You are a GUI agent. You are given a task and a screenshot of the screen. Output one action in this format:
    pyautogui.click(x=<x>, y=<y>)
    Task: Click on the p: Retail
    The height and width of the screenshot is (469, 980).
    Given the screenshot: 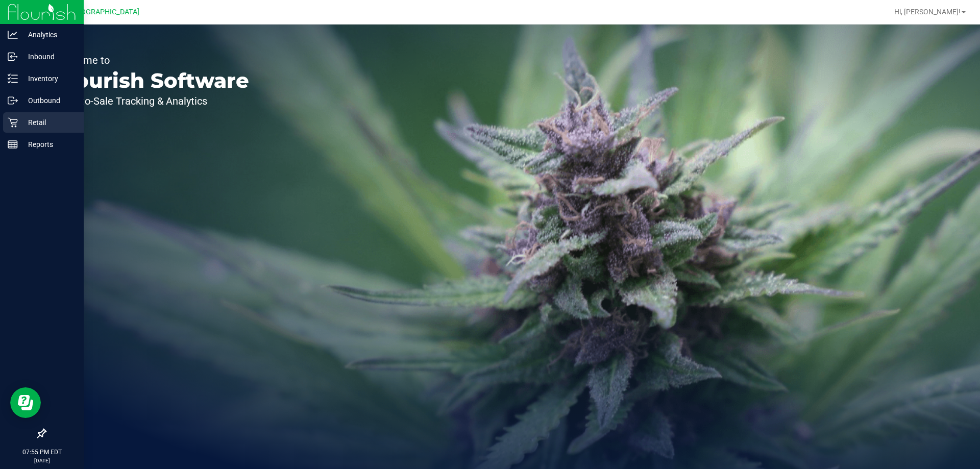 What is the action you would take?
    pyautogui.click(x=48, y=122)
    